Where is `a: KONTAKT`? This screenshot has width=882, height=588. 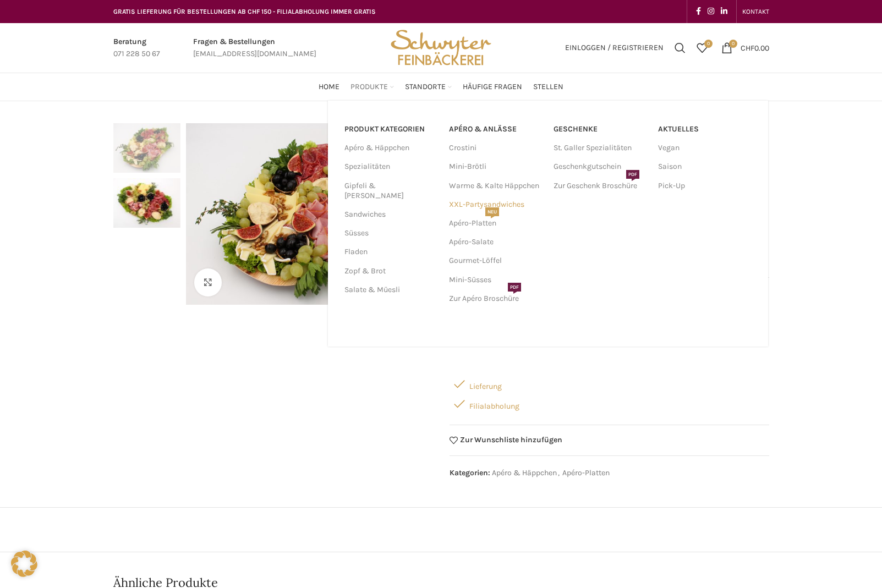 a: KONTAKT is located at coordinates (755, 11).